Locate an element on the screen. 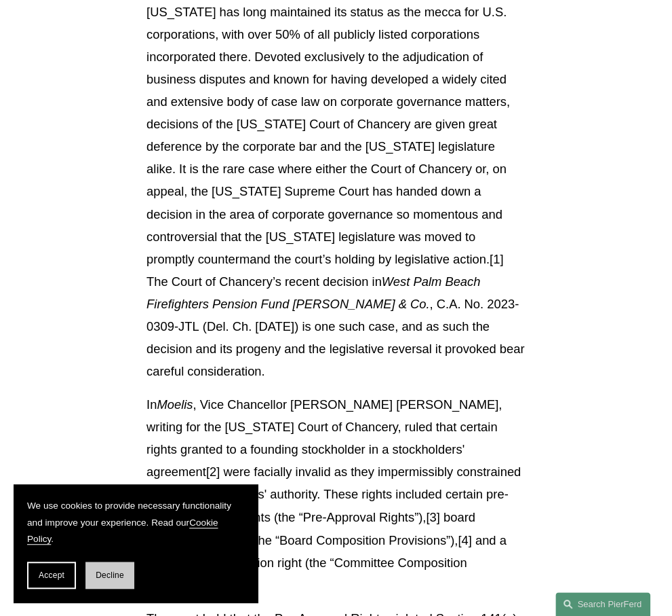  span: Accept is located at coordinates (52, 574).